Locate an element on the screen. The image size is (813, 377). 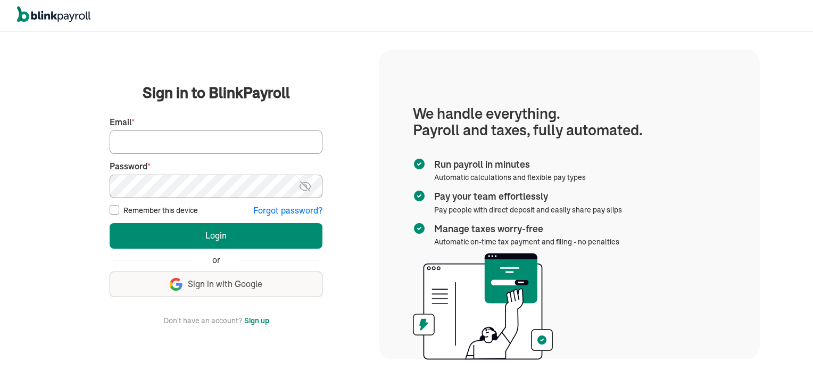
span: Sign in to BlinkPayroll is located at coordinates (216, 93).